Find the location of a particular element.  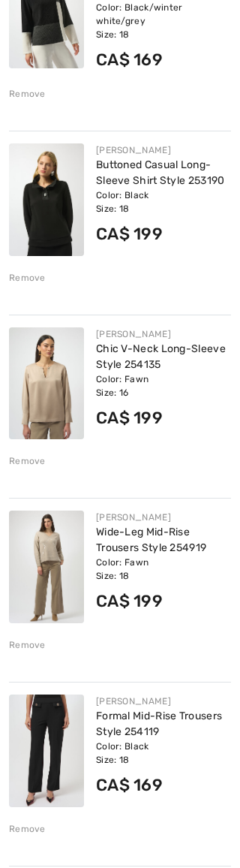

a: Formal Mid-Rise Trousers Style 254119 is located at coordinates (159, 724).